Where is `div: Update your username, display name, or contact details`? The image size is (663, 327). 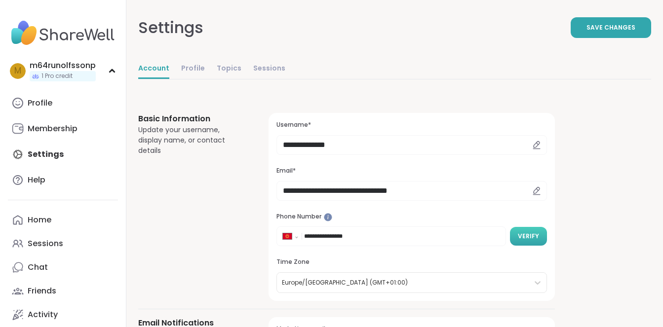
div: Update your username, display name, or contact details is located at coordinates (192, 140).